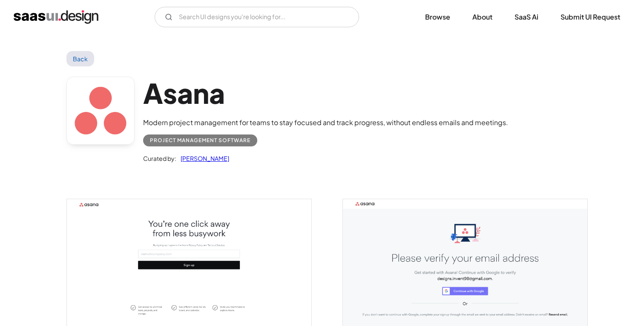 This screenshot has width=644, height=326. Describe the element at coordinates (56, 17) in the screenshot. I see `a: home` at that location.